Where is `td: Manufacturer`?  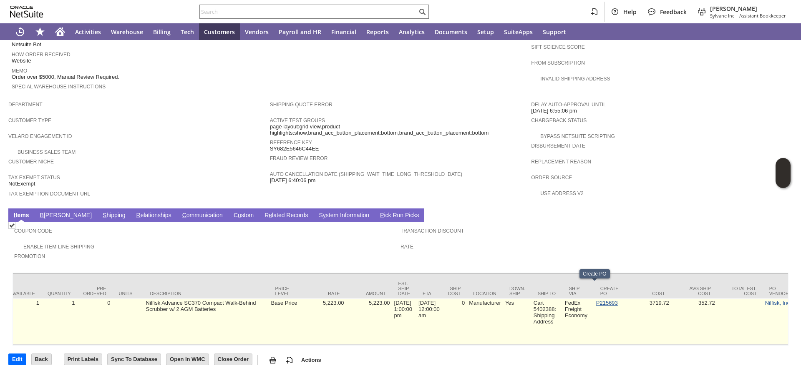 td: Manufacturer is located at coordinates (485, 322).